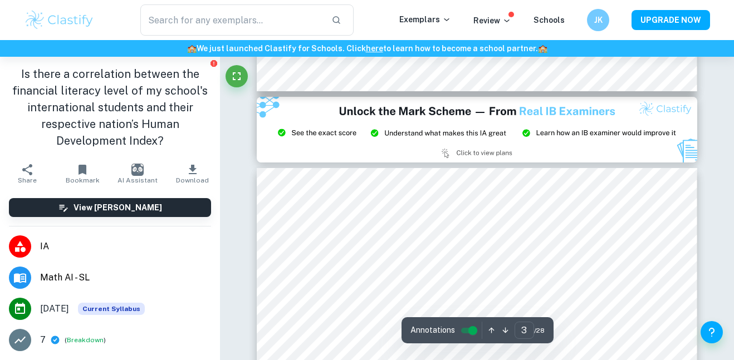 This screenshot has height=360, width=734. I want to click on button: AI Assistant, so click(138, 174).